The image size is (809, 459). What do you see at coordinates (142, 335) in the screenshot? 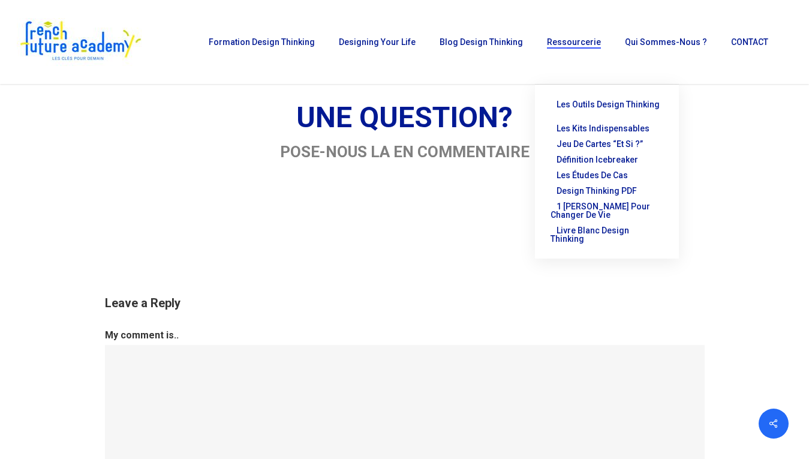
I see `label: My comment is..` at bounding box center [142, 335].